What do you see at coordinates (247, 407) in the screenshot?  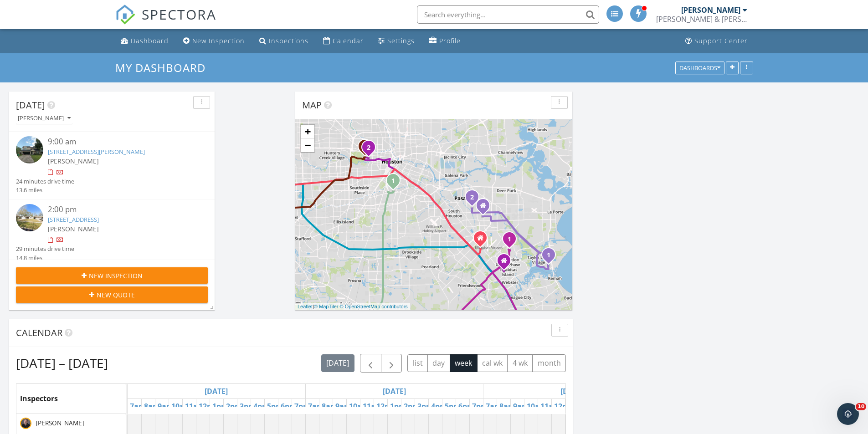 I see `a: 3pm` at bounding box center [247, 407].